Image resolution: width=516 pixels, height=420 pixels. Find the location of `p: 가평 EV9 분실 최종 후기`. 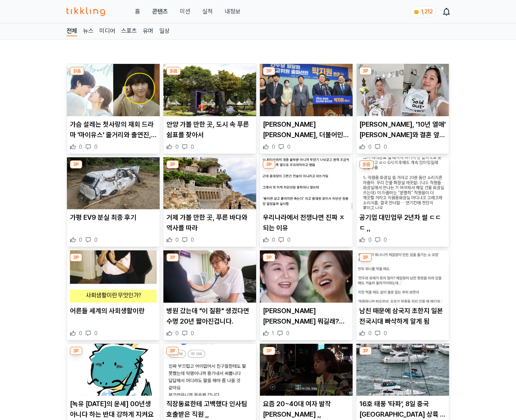

p: 가평 EV9 분실 최종 후기 is located at coordinates (113, 218).